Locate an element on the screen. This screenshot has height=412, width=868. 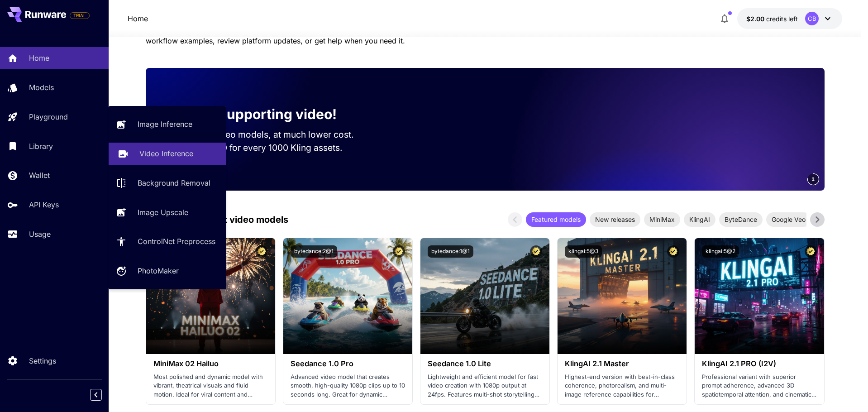
p: Image Inference is located at coordinates (165, 124).